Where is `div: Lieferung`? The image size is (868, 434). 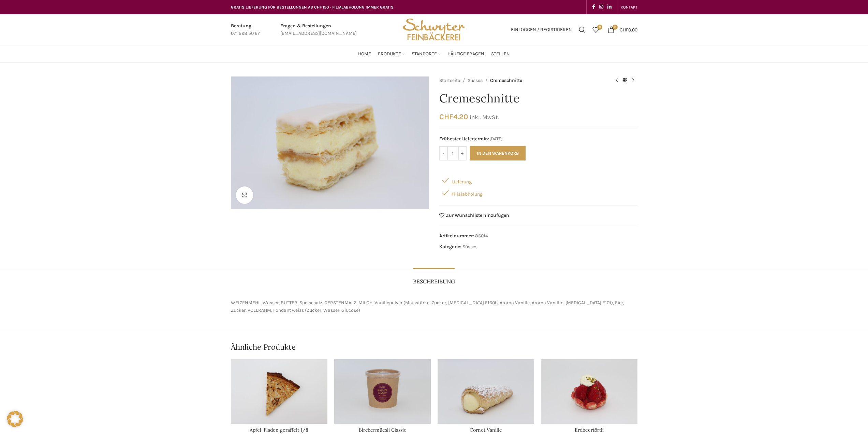
div: Lieferung is located at coordinates (538, 180).